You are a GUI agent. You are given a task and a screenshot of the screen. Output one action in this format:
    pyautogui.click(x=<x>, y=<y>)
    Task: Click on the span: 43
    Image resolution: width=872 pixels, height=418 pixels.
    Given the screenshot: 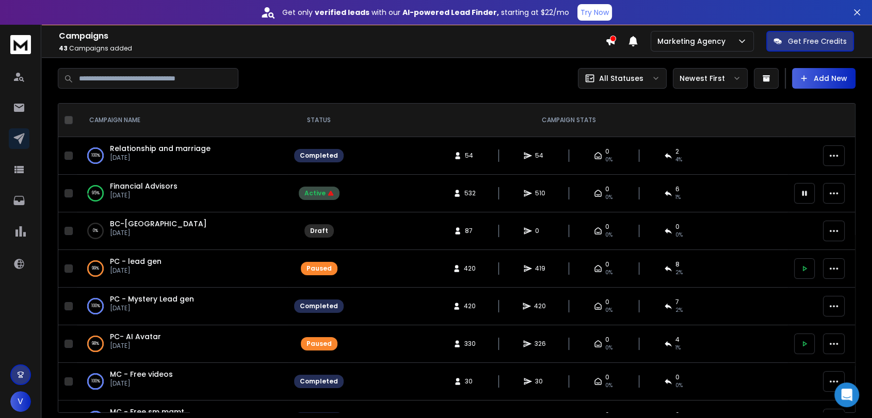 What is the action you would take?
    pyautogui.click(x=63, y=48)
    